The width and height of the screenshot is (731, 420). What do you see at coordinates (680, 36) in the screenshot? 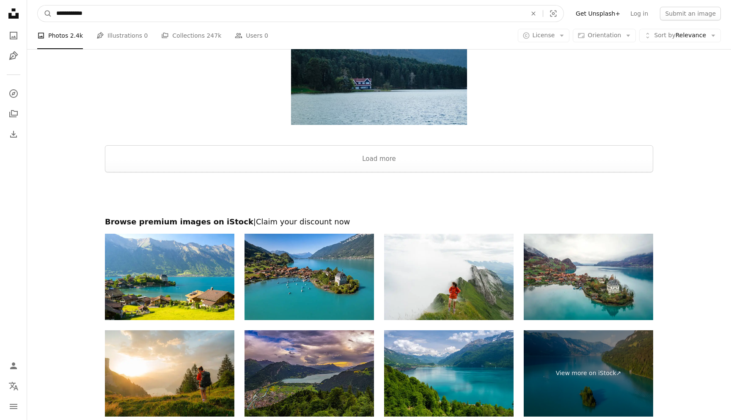
I see `span: Relevance` at bounding box center [680, 36].